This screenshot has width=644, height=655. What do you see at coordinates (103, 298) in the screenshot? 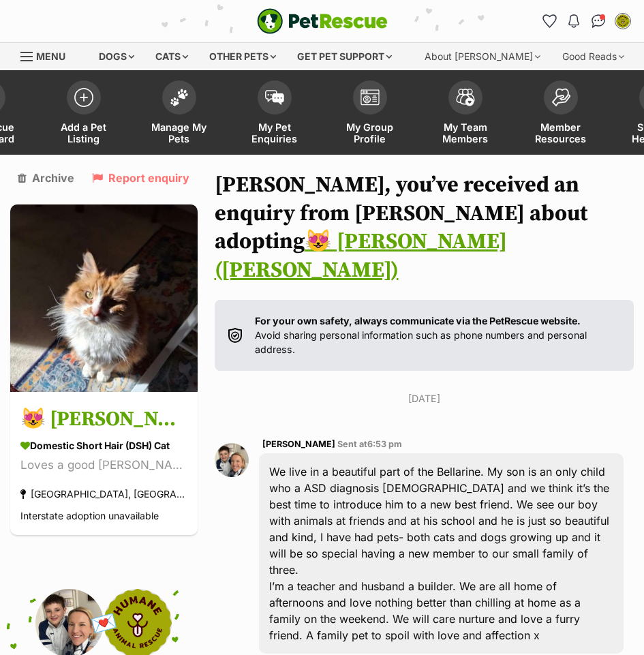
I see `img: 😻 Eugene (Gene)` at bounding box center [103, 298].